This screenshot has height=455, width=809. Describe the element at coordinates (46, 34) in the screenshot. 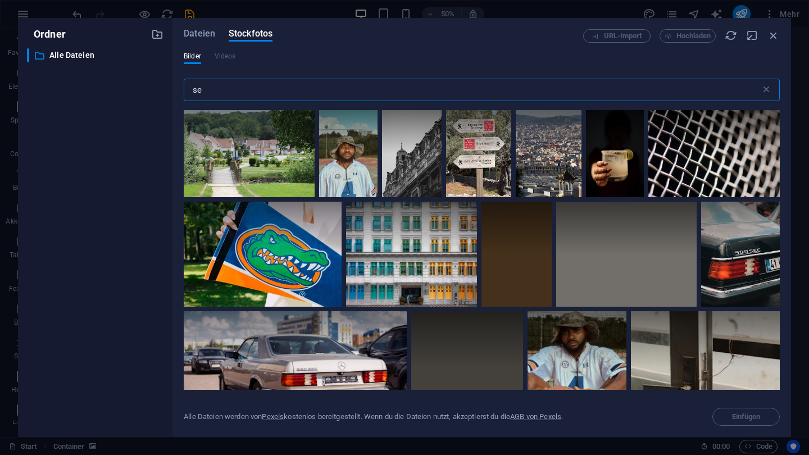

I see `p: Ordner` at that location.